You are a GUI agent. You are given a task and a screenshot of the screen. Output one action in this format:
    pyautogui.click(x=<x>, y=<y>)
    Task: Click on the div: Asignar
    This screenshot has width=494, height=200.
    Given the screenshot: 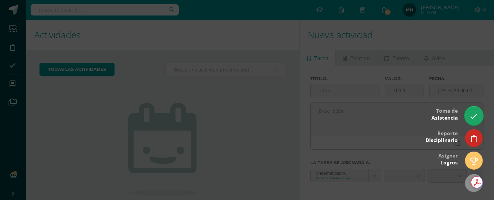 What is the action you would take?
    pyautogui.click(x=448, y=158)
    